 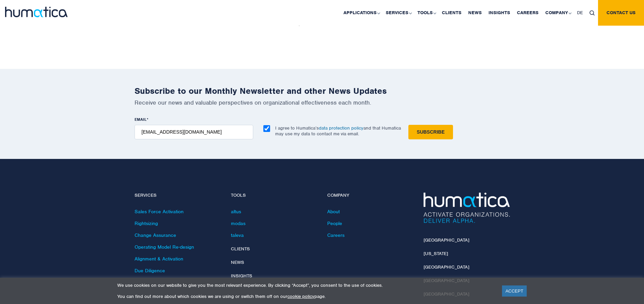 I want to click on img: Humatica, so click(x=467, y=208).